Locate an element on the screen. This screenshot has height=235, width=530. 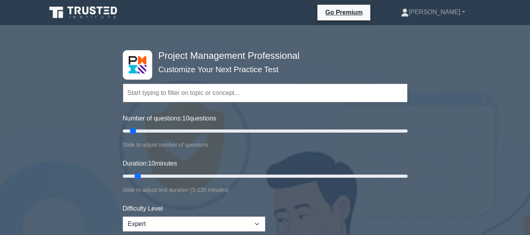
input: Start typing to filter on topic or concept... is located at coordinates (265, 93).